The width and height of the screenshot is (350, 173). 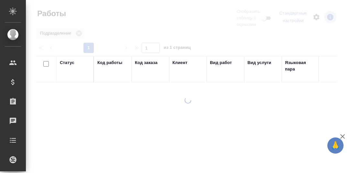 I want to click on div: Клиент, so click(x=180, y=63).